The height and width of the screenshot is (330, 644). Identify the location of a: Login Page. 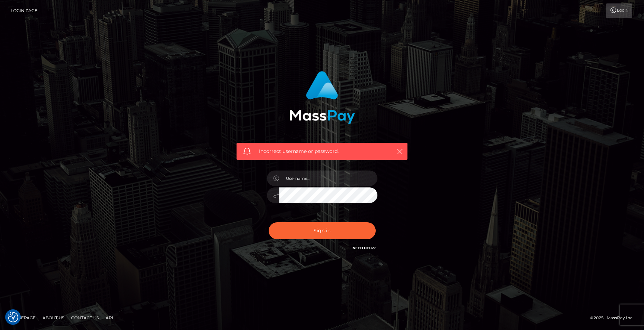
(24, 11).